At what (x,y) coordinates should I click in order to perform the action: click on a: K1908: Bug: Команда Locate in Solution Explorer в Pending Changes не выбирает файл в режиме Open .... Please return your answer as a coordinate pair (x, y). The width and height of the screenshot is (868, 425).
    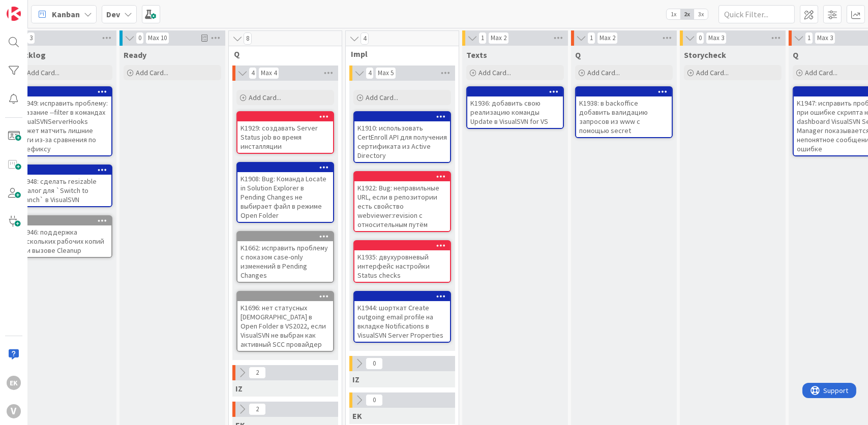
    Looking at the image, I should click on (286, 193).